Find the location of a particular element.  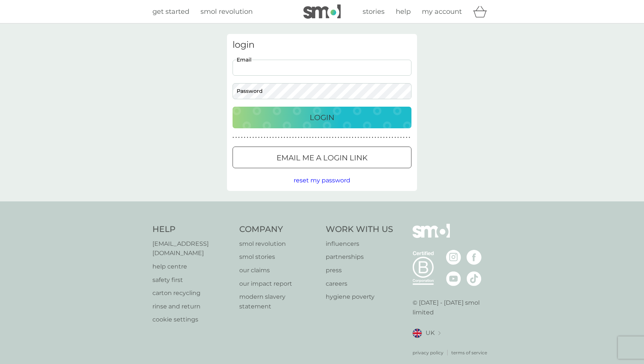

button: Login is located at coordinates (322, 118).